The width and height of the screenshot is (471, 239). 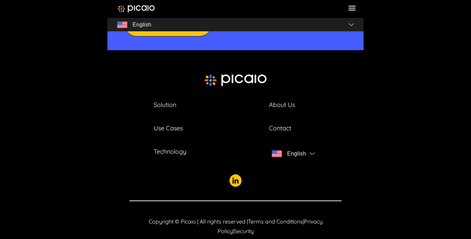 I want to click on a: Use Cases, so click(x=168, y=129).